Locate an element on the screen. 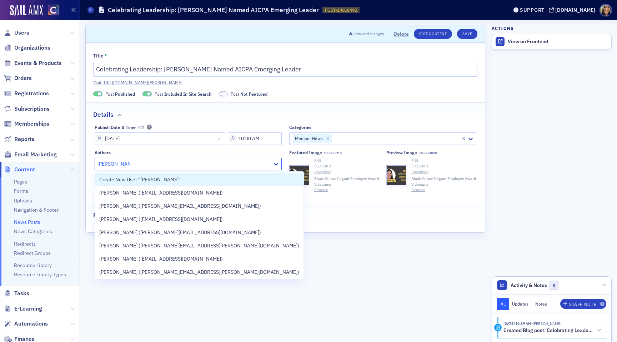  a: News Posts is located at coordinates (27, 222).